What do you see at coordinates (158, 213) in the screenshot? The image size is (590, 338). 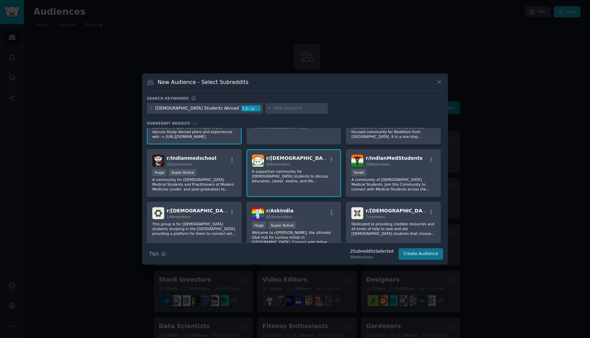 I see `img: Indian_students_in_uk` at bounding box center [158, 213].